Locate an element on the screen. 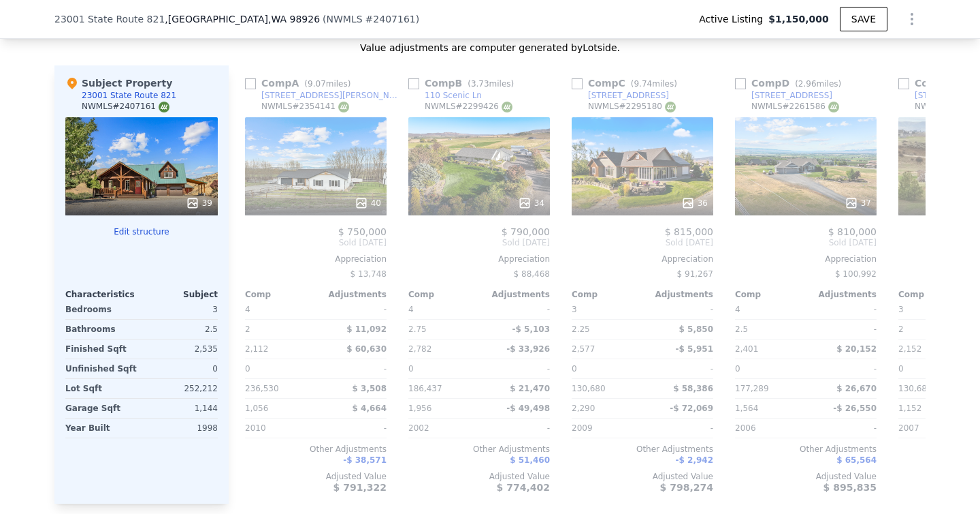 The width and height of the screenshot is (980, 514). span: 2,401 is located at coordinates (747, 349).